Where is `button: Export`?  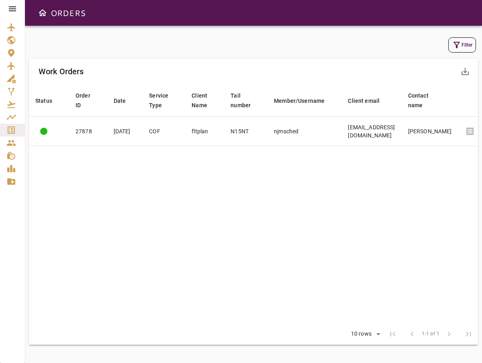 button: Export is located at coordinates (465, 72).